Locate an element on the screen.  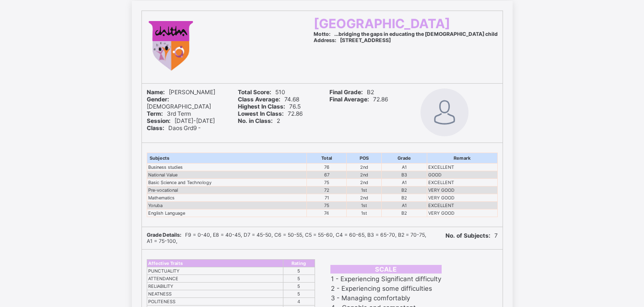
b: Final Grade: is located at coordinates (346, 91).